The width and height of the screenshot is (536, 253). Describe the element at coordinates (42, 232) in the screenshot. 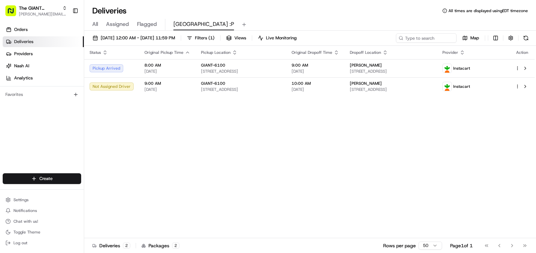

I see `button: Toggle Theme` at that location.